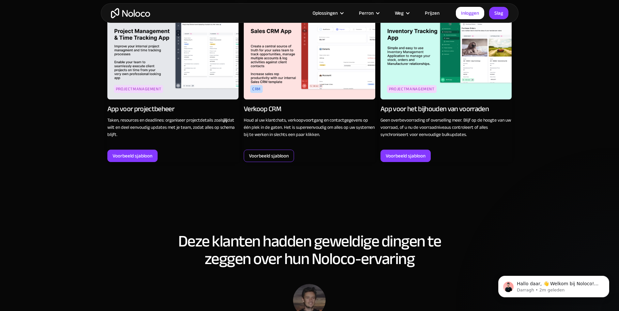  I want to click on div: CRM, so click(256, 89).